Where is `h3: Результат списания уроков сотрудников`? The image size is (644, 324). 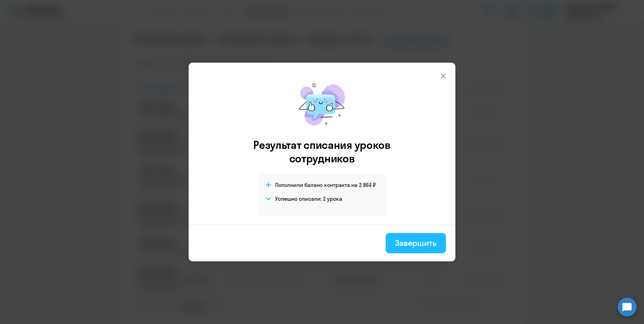 h3: Результат списания уроков сотрудников is located at coordinates (322, 151).